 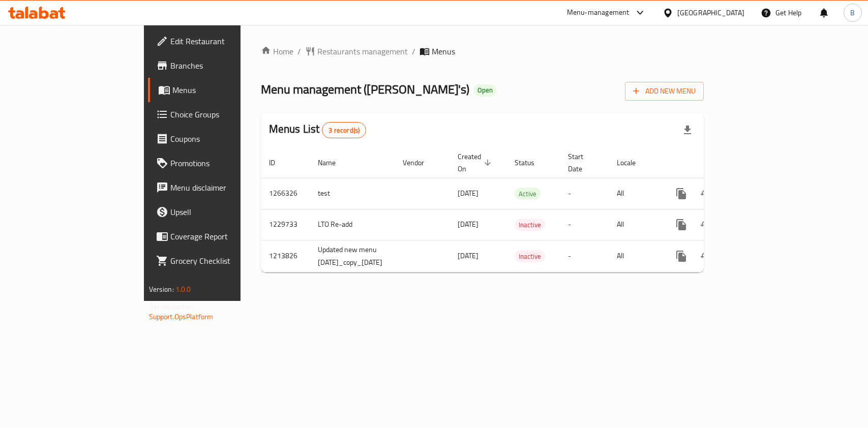 What do you see at coordinates (172, 307) in the screenshot?
I see `span: Get support on:` at bounding box center [172, 307].